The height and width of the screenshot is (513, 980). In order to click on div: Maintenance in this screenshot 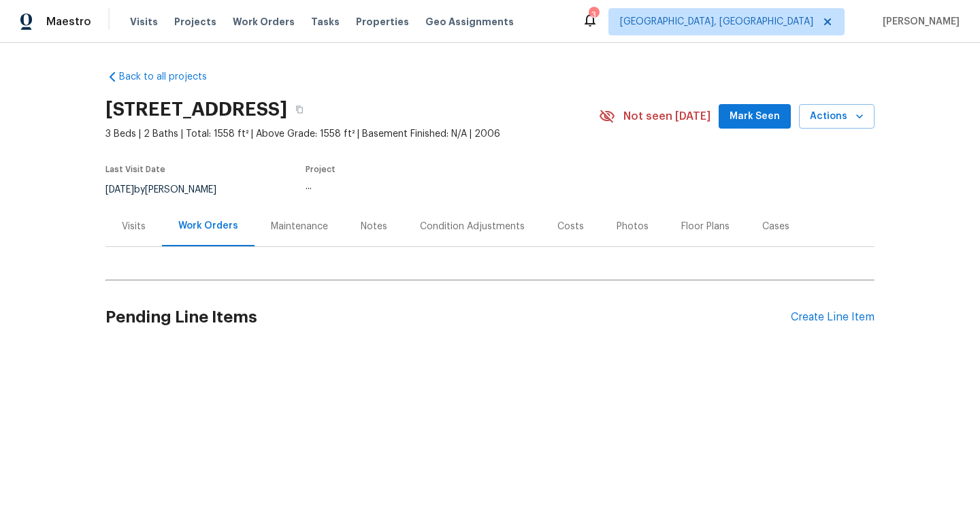, I will do `click(299, 227)`.